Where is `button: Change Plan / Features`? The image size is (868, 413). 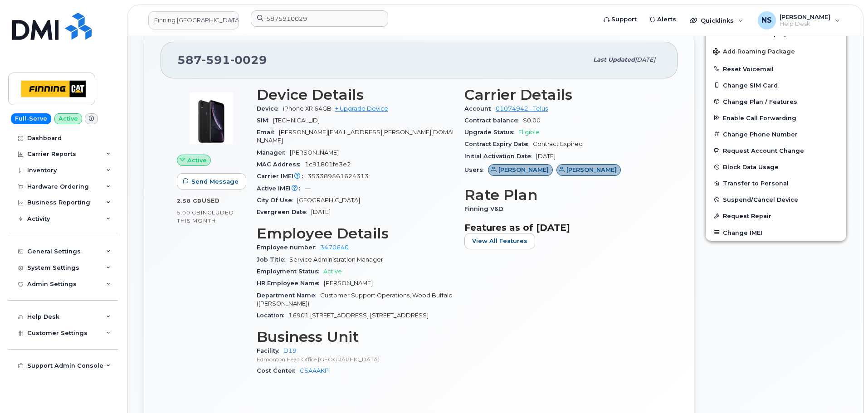
button: Change Plan / Features is located at coordinates (776, 102).